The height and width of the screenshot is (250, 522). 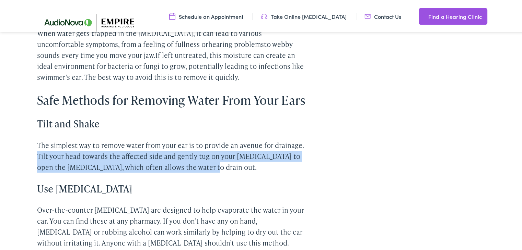 I want to click on a: Schedule an Appointment, so click(x=206, y=15).